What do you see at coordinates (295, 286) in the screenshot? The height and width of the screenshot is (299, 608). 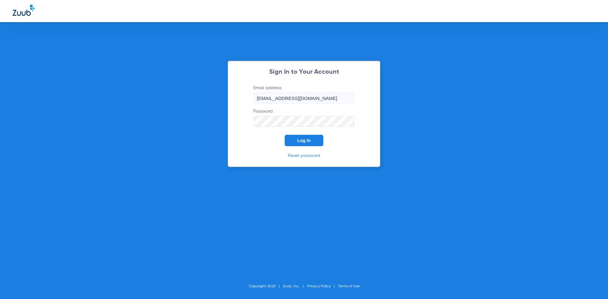 I see `li: Zuub, Inc.` at bounding box center [295, 286].